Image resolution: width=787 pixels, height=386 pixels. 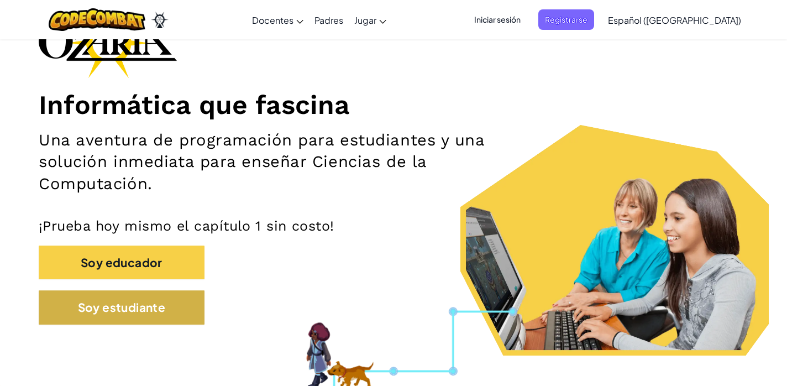 What do you see at coordinates (108, 43) in the screenshot?
I see `img: Ozaria branding logo` at bounding box center [108, 43].